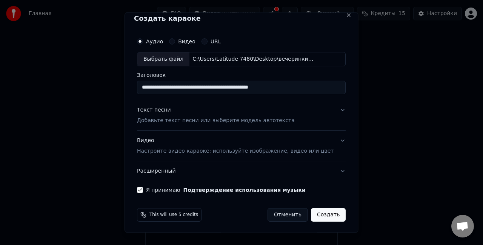  I want to click on label: Я принимаю, so click(225, 190).